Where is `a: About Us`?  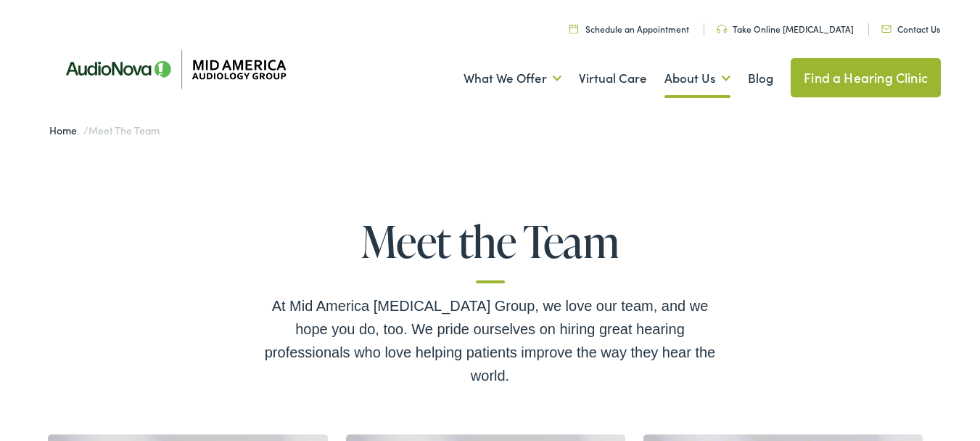
a: About Us is located at coordinates (697, 78).